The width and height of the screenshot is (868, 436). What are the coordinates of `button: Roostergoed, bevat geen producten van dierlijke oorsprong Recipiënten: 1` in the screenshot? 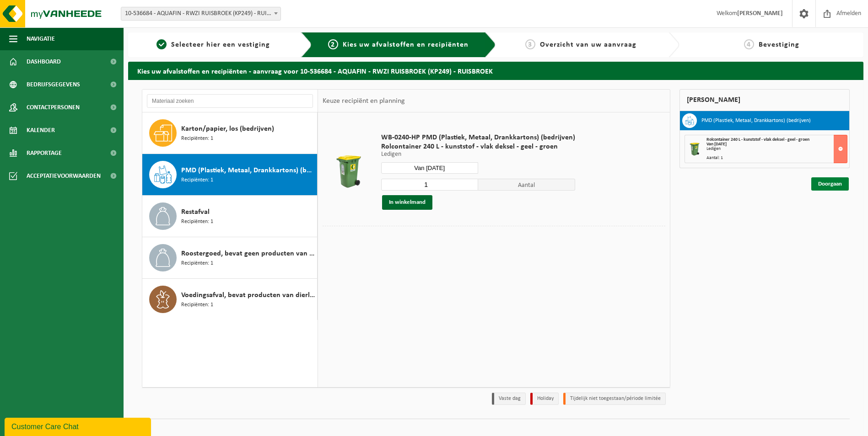 It's located at (230, 258).